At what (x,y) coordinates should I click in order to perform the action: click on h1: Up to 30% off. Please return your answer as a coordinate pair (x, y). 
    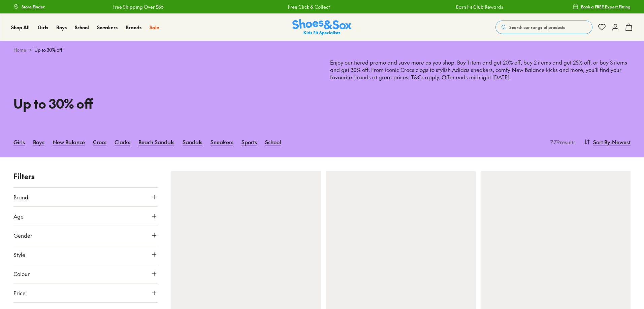
    Looking at the image, I should click on (163, 103).